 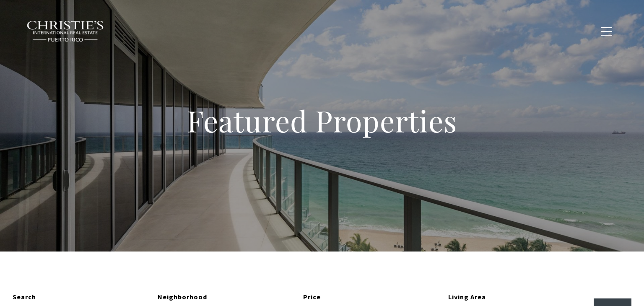 What do you see at coordinates (227, 297) in the screenshot?
I see `div: Neighborhood` at bounding box center [227, 297].